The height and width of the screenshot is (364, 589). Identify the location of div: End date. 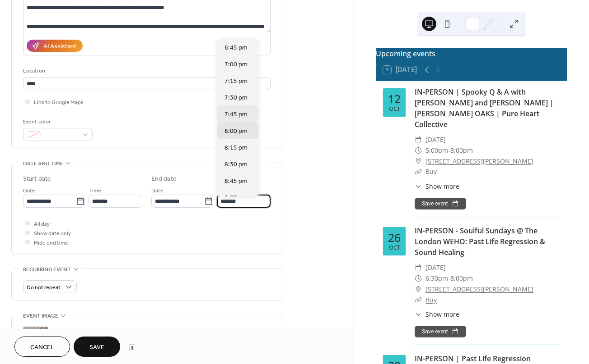
(164, 179).